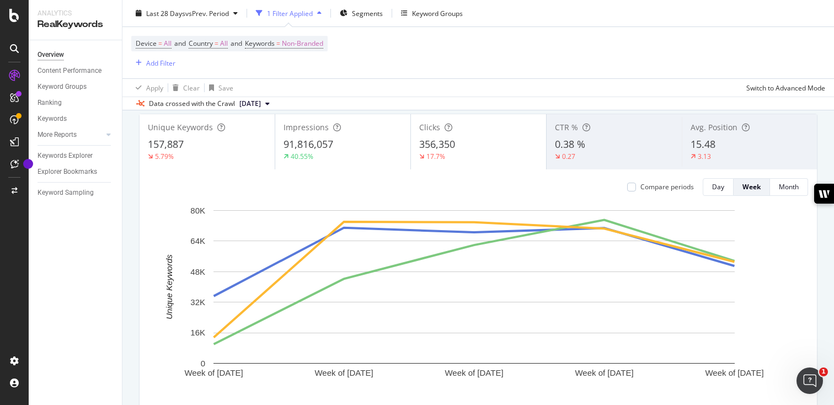 The height and width of the screenshot is (405, 834). I want to click on span: CTR %, so click(567, 127).